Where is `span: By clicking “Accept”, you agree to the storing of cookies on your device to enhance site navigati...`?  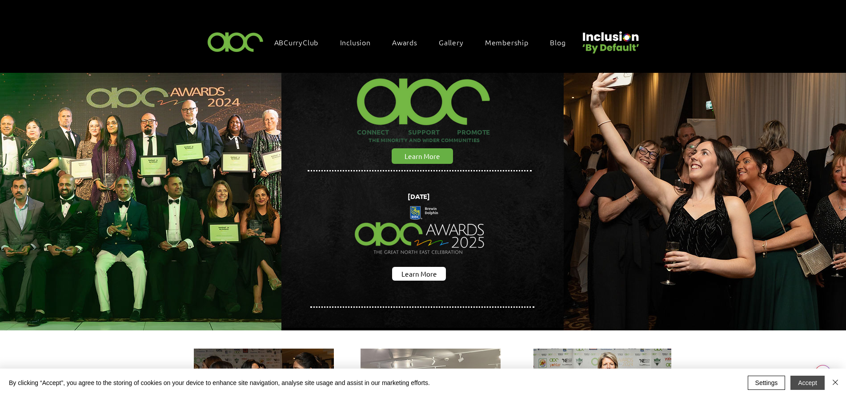 span: By clicking “Accept”, you agree to the storing of cookies on your device to enhance site navigati... is located at coordinates (219, 383).